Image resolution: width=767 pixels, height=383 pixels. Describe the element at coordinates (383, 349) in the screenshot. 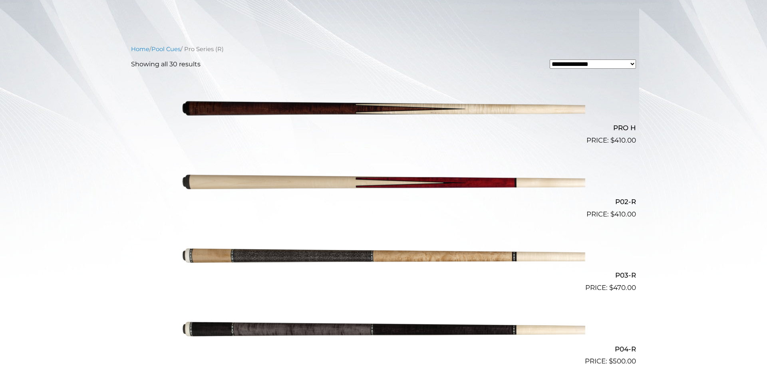

I see `h2: P04-R` at that location.